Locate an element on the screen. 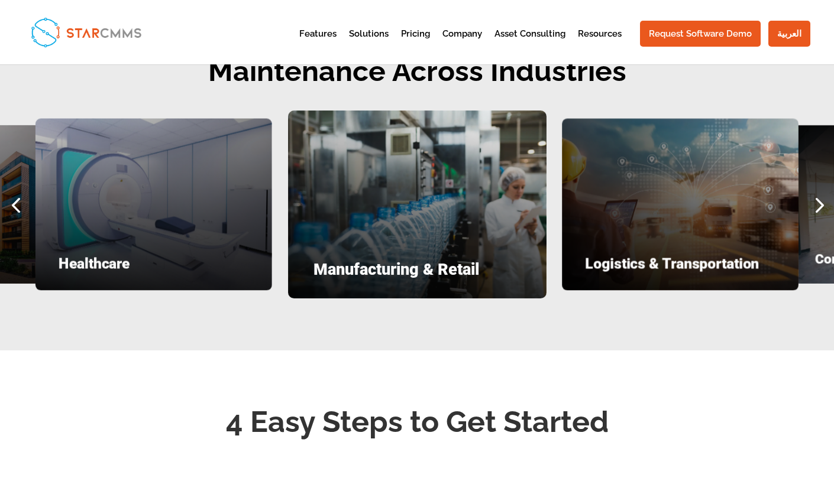  div: 2 / 7 is located at coordinates (417, 204).